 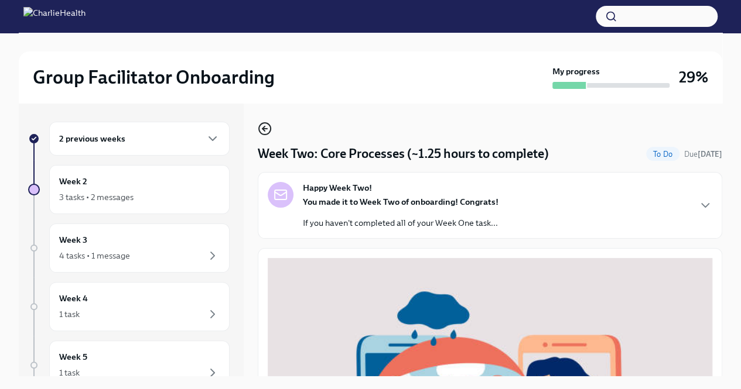 What do you see at coordinates (73, 240) in the screenshot?
I see `h6: Week 3` at bounding box center [73, 240].